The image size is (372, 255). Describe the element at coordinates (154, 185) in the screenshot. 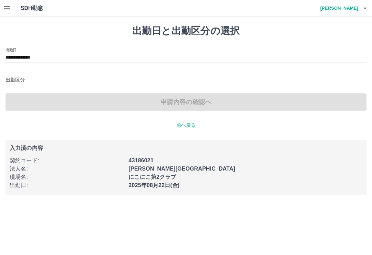

I see `b: 2025年08月22日(金)` at that location.